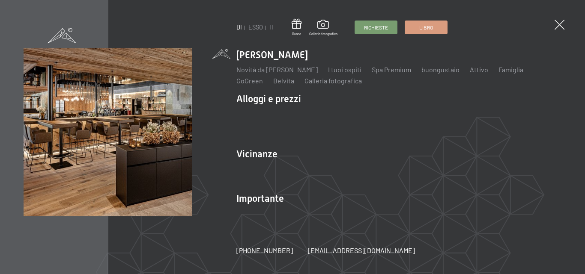 This screenshot has width=585, height=274. Describe the element at coordinates (272, 27) in the screenshot. I see `a: IT` at that location.